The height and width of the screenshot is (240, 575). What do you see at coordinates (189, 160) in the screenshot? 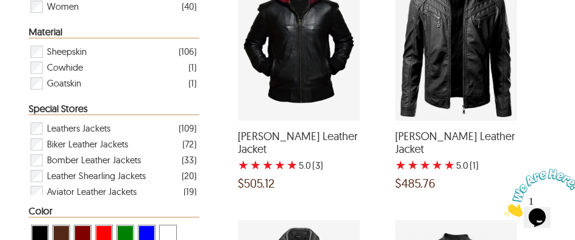
I see `div: ( 33 )` at bounding box center [189, 160].